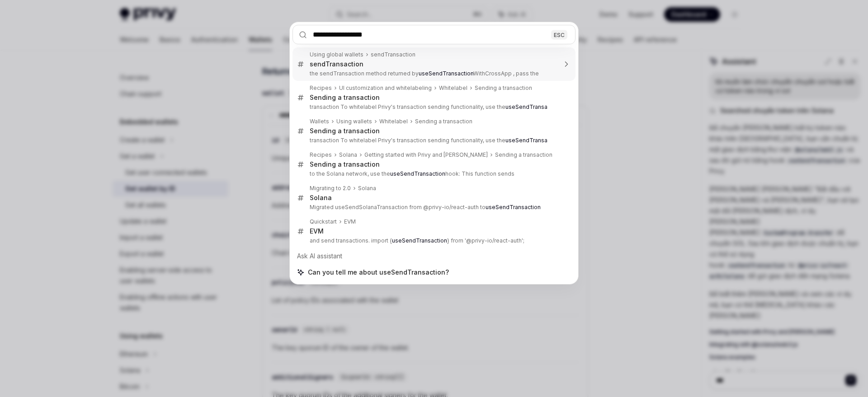 This screenshot has height=397, width=868. I want to click on div: Migrating to 2.0, so click(330, 189).